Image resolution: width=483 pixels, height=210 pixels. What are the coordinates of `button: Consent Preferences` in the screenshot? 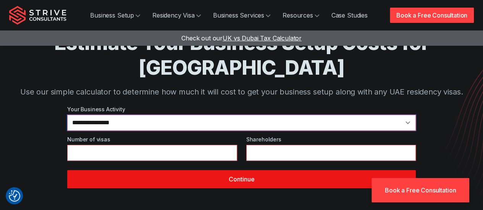 It's located at (15, 196).